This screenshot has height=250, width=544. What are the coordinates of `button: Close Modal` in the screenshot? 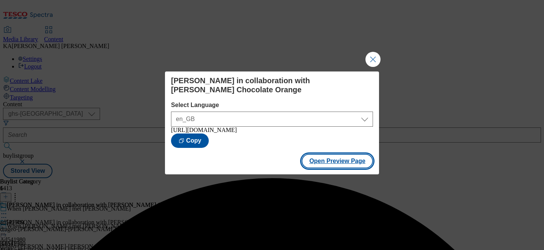 It's located at (373, 59).